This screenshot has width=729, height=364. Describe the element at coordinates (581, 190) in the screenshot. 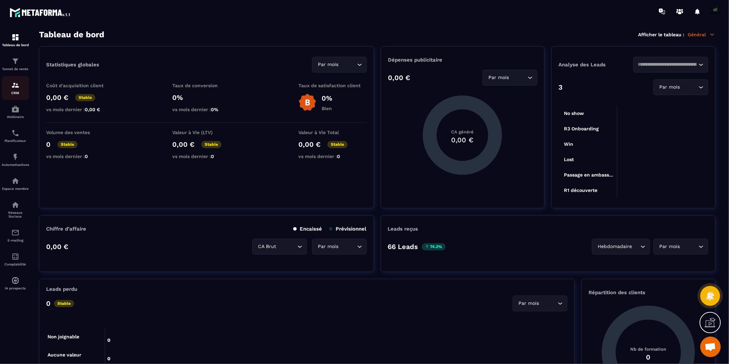

I see `tspan: R1 découverte` at that location.